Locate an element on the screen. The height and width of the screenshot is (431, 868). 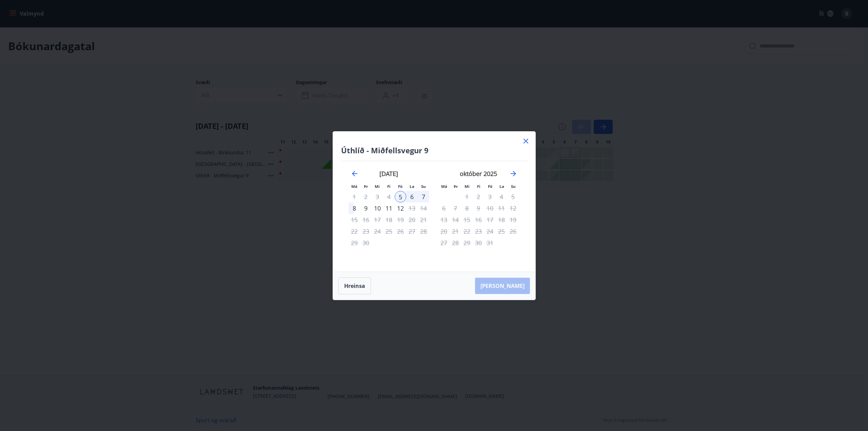
div: 9 is located at coordinates (366, 208).